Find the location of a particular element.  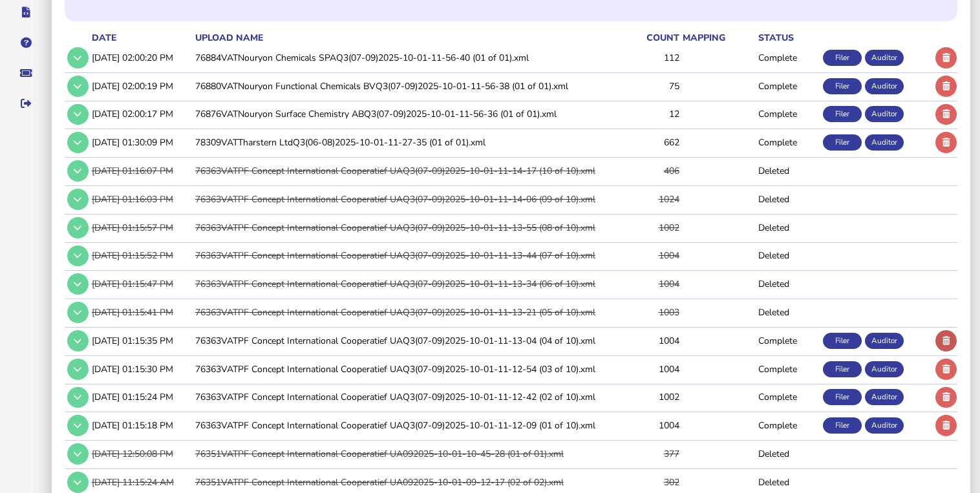

th: mapping is located at coordinates (718, 38).